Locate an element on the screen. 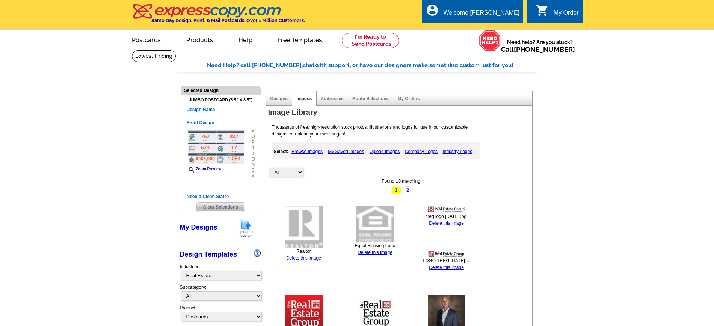  a: My Designs is located at coordinates (199, 228).